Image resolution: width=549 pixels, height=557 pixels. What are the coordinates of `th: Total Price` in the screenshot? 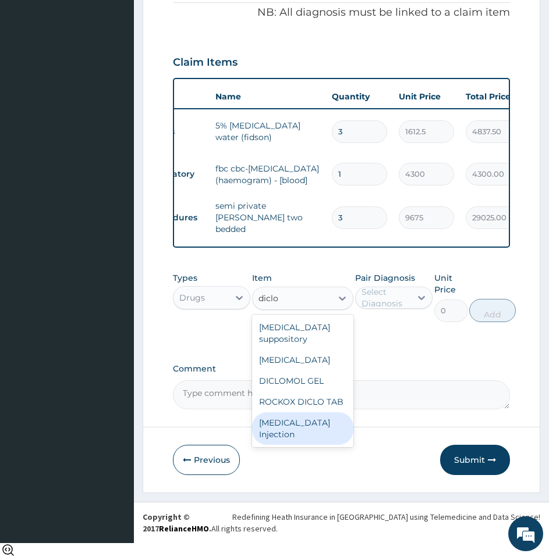 It's located at (493, 97).